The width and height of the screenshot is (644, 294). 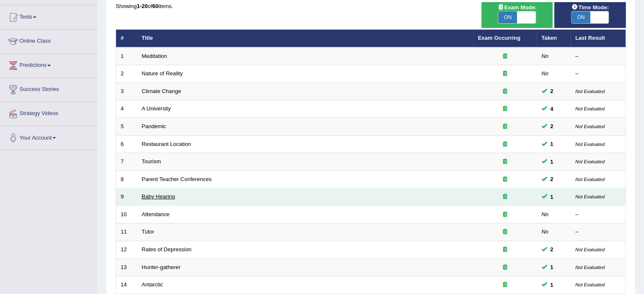 What do you see at coordinates (154, 126) in the screenshot?
I see `a: Pandemic` at bounding box center [154, 126].